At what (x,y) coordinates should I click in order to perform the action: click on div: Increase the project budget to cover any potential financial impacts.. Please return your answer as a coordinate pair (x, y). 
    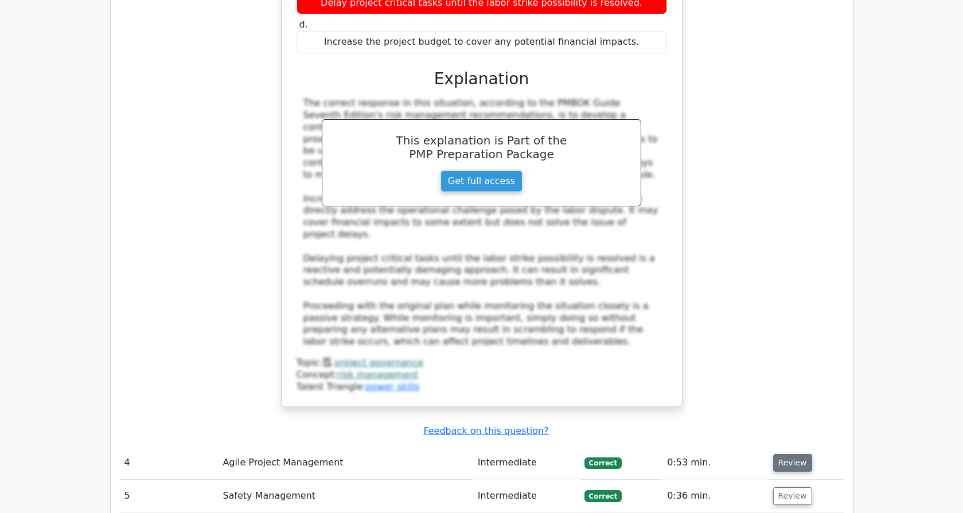
    Looking at the image, I should click on (482, 42).